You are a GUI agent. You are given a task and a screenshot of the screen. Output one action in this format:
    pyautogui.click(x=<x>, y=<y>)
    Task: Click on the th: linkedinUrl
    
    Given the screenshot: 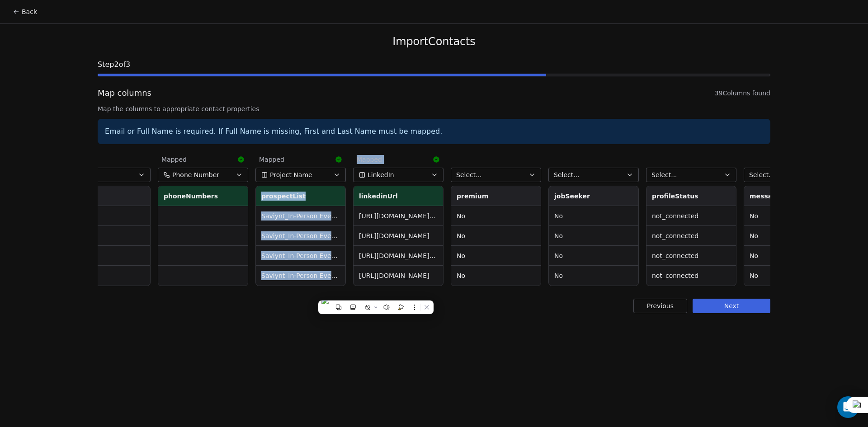 What is the action you would take?
    pyautogui.click(x=399, y=196)
    